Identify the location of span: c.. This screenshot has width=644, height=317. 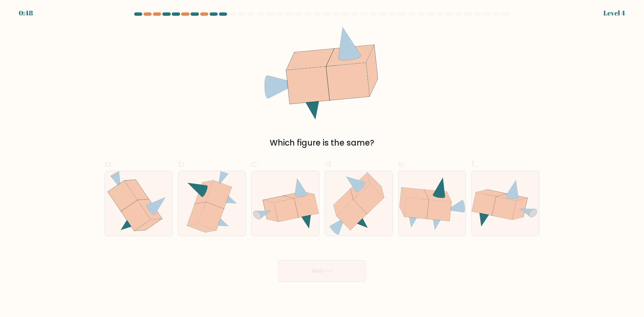
(255, 163).